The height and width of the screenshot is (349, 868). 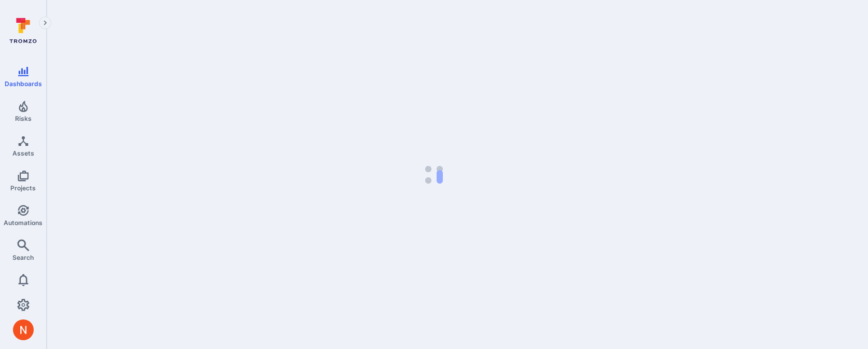 What do you see at coordinates (45, 23) in the screenshot?
I see `button: Expand navigation menu` at bounding box center [45, 23].